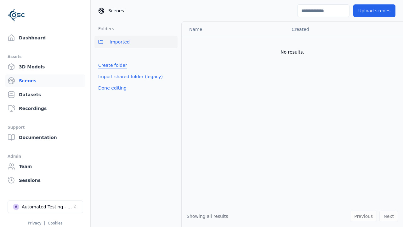 The height and width of the screenshot is (227, 403). Describe the element at coordinates (130, 76) in the screenshot. I see `a: Import shared folder (legacy)` at that location.